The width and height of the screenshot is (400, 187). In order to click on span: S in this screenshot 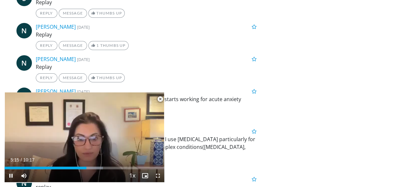, I will do `click(24, 95)`.